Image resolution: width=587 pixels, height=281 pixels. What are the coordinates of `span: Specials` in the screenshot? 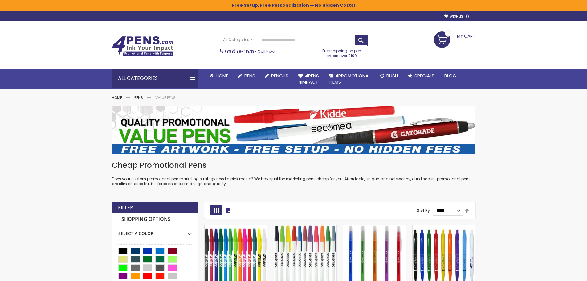 It's located at (424, 75).